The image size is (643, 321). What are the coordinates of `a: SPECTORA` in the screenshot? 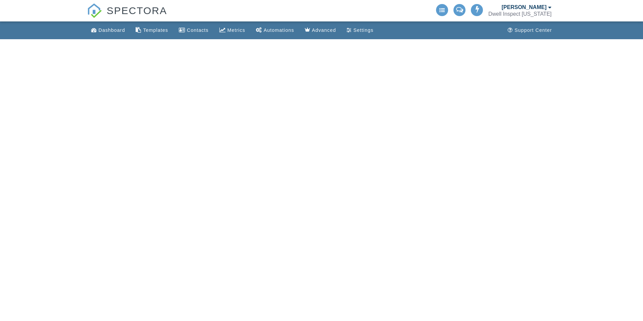 It's located at (127, 16).